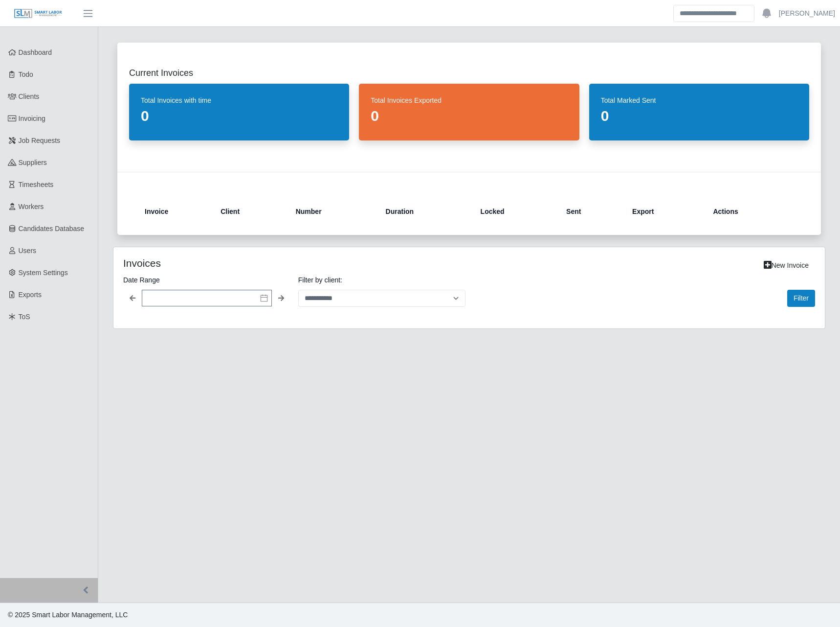  What do you see at coordinates (749, 211) in the screenshot?
I see `th: Actions` at bounding box center [749, 211].